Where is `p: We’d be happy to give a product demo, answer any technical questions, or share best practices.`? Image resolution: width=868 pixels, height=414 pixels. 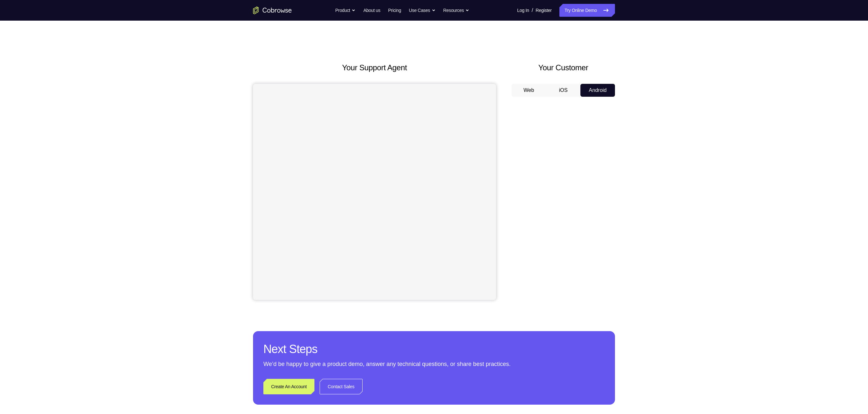 p: We’d be happy to give a product demo, answer any technical questions, or share best practices. is located at coordinates (434, 364).